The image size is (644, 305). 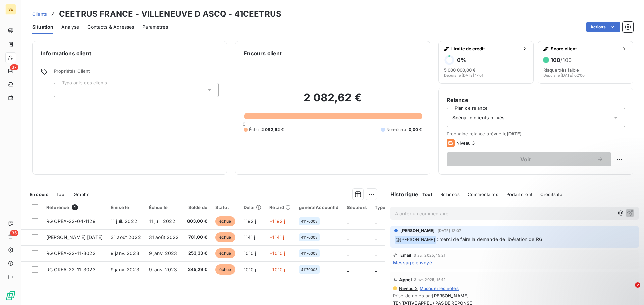 What do you see at coordinates (75, 207) in the screenshot?
I see `span: 4` at bounding box center [75, 207].